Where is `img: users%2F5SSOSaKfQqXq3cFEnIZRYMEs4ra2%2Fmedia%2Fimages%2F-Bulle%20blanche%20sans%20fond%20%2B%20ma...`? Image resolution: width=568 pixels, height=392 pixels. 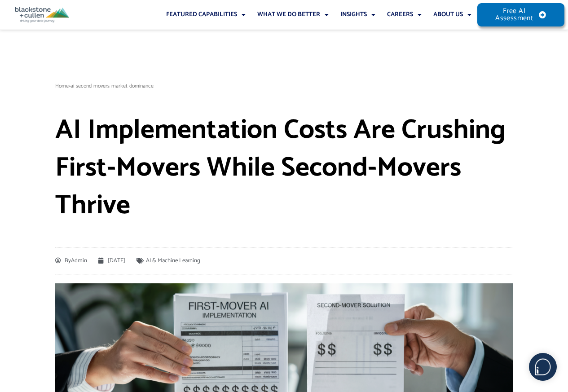
img: users%2F5SSOSaKfQqXq3cFEnIZRYMEs4ra2%2Fmedia%2Fimages%2F-Bulle%20blanche%20sans%20fond%20%2B%20ma... is located at coordinates (543, 367).